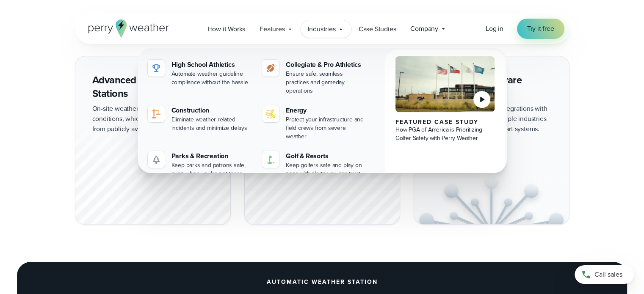  Describe the element at coordinates (604, 275) in the screenshot. I see `a: Call sales` at that location.